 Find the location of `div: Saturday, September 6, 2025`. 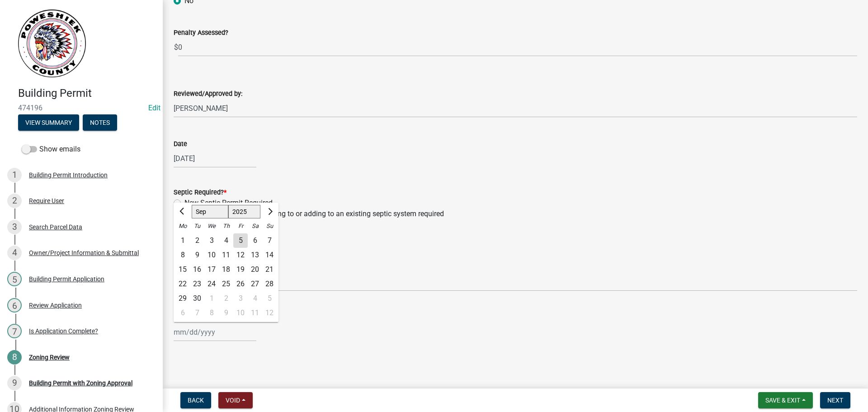

div: Saturday, September 6, 2025 is located at coordinates (255, 240).